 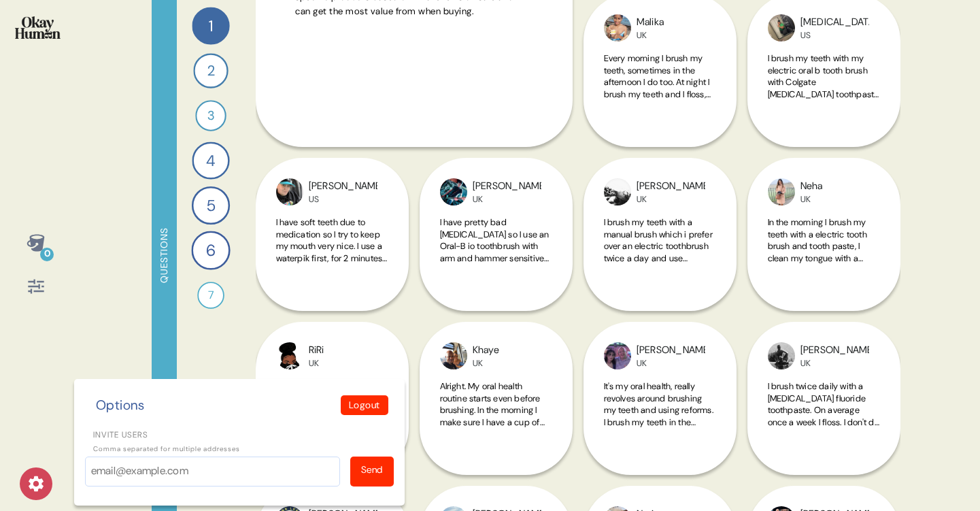 I want to click on img: profilepic_rand_CsMwcHdn0r-1751914448.jpg, so click(x=617, y=356).